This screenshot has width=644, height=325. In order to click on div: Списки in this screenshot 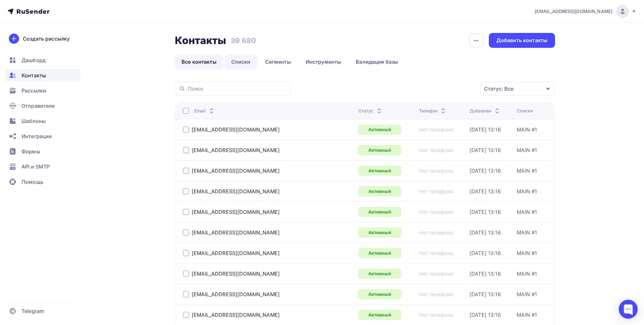, I will do `click(524, 111)`.